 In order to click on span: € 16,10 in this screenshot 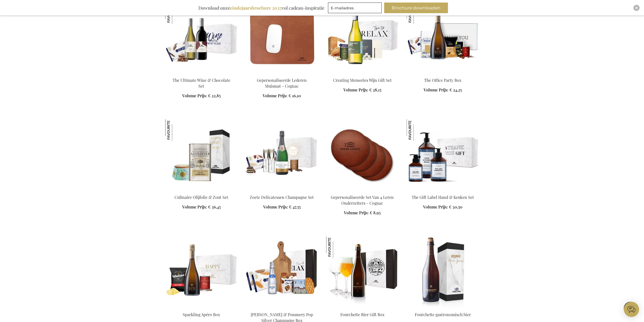, I will do `click(295, 95)`.